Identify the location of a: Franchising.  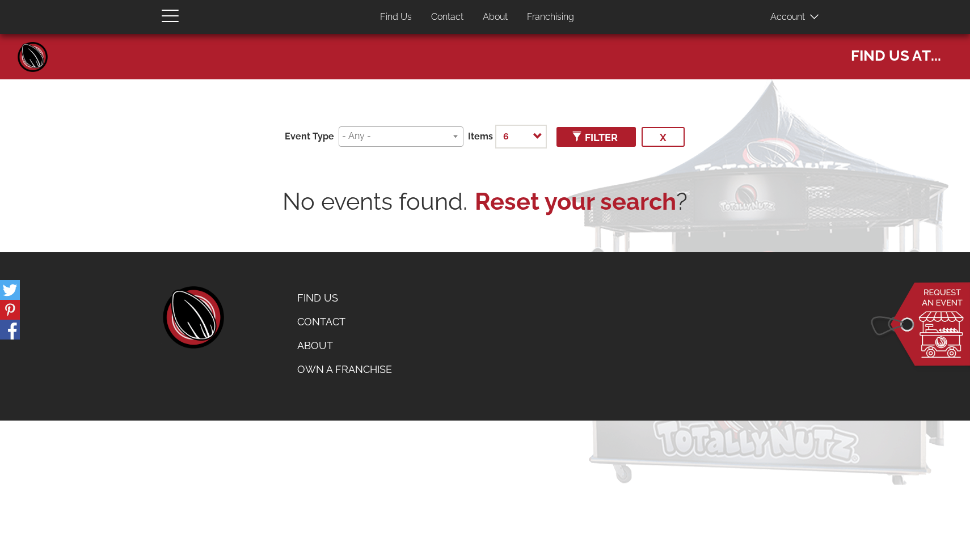
(550, 17).